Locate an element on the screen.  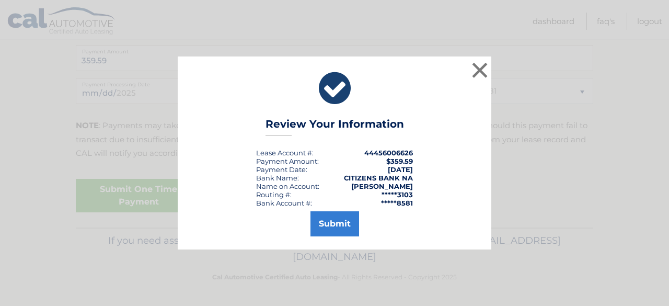
strong: CITIZENS BANK NA is located at coordinates (378, 178).